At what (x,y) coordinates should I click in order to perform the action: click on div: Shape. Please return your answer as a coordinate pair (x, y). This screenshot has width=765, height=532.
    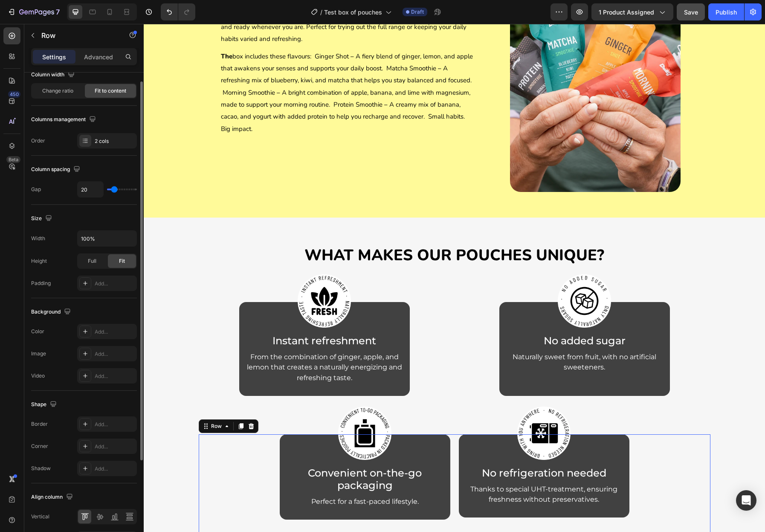
    Looking at the image, I should click on (45, 404).